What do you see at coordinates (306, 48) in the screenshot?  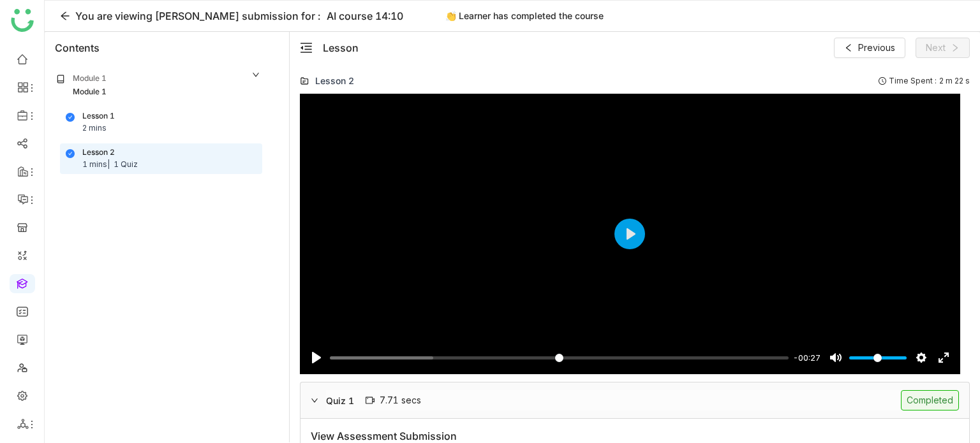 I see `button: menu-fold` at bounding box center [306, 48].